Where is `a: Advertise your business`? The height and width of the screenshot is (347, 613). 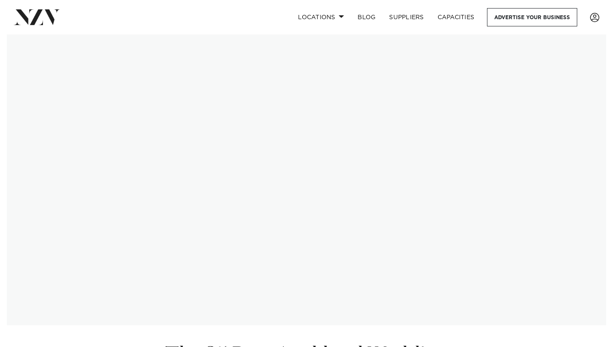
a: Advertise your business is located at coordinates (532, 17).